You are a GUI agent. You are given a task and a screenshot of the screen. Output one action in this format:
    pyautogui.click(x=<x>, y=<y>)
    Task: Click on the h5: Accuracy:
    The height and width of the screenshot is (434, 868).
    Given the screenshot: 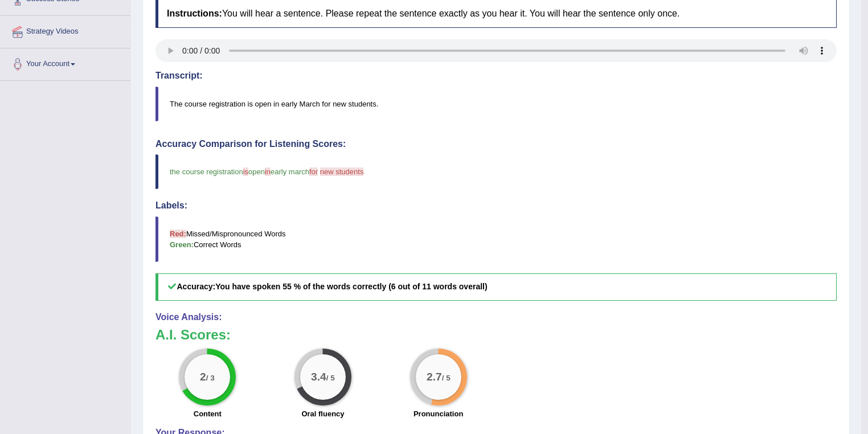 What is the action you would take?
    pyautogui.click(x=496, y=286)
    